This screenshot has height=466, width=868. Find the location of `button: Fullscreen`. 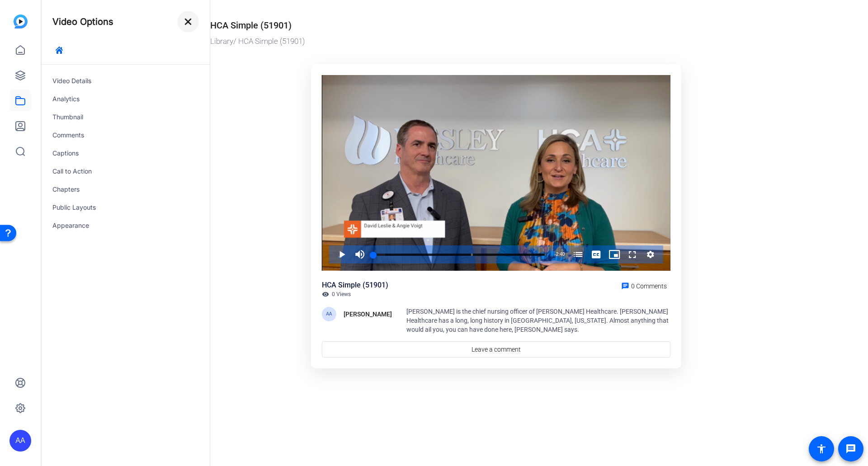

button: Fullscreen is located at coordinates (633, 254).